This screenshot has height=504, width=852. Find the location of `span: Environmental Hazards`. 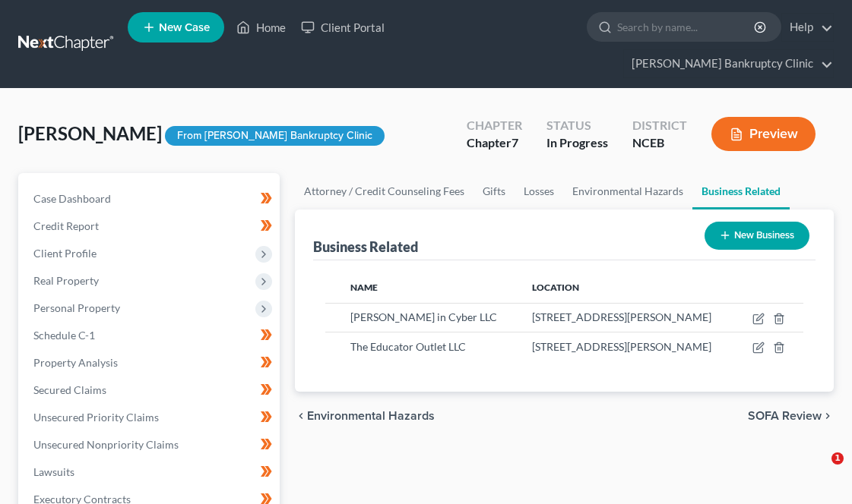

span: Environmental Hazards is located at coordinates (370, 416).